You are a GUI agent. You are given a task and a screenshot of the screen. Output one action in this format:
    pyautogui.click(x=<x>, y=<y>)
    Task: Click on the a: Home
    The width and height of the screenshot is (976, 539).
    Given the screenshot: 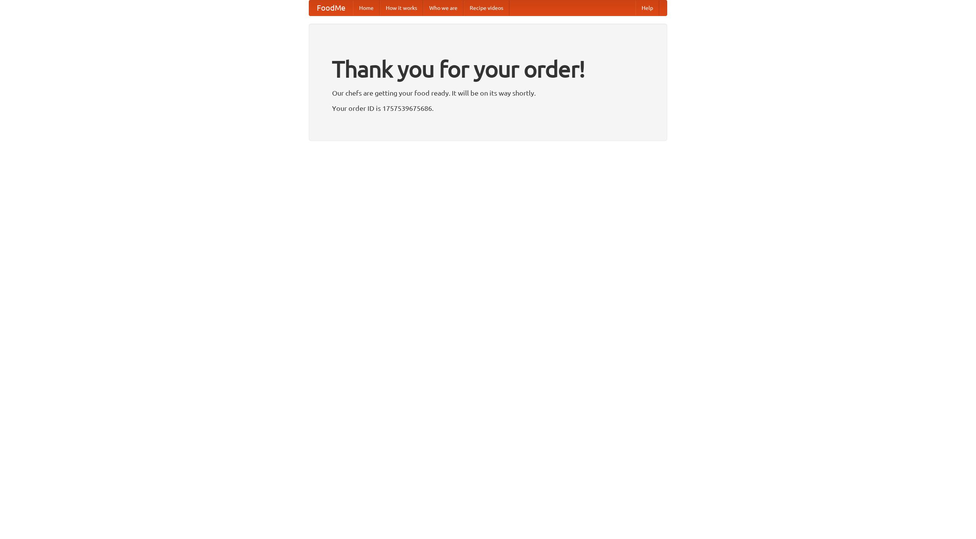 What is the action you would take?
    pyautogui.click(x=366, y=8)
    